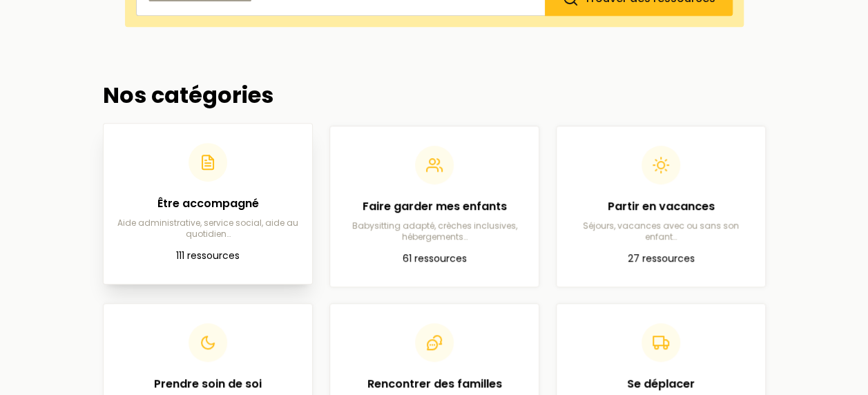 Image resolution: width=868 pixels, height=395 pixels. What do you see at coordinates (434, 259) in the screenshot?
I see `p: 61 ressources` at bounding box center [434, 259].